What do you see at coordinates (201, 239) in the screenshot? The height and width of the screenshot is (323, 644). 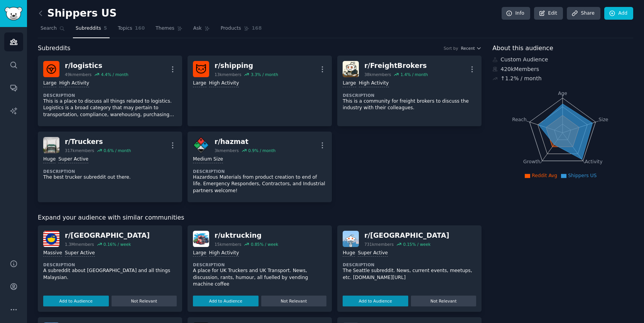 I see `img: uktrucking` at bounding box center [201, 239].